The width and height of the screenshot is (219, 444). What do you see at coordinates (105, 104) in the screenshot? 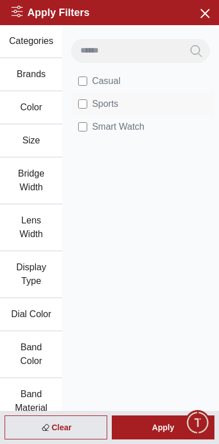
I see `span: Sports` at bounding box center [105, 104].